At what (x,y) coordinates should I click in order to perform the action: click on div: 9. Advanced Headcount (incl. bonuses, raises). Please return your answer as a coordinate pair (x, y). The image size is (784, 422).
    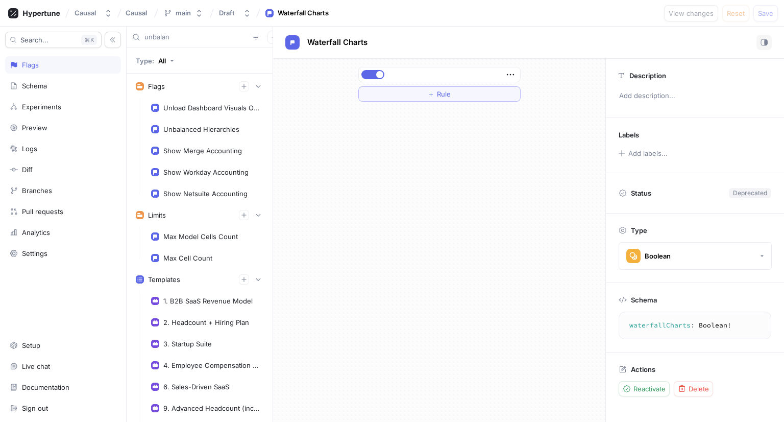
    Looking at the image, I should click on (211, 408).